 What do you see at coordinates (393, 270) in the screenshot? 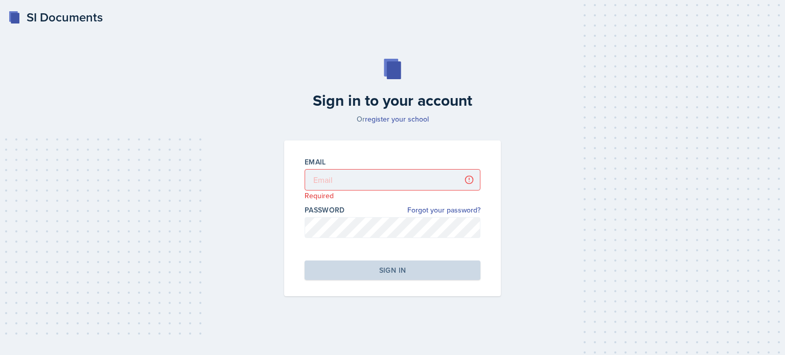
I see `button: Sign in` at bounding box center [393, 270].